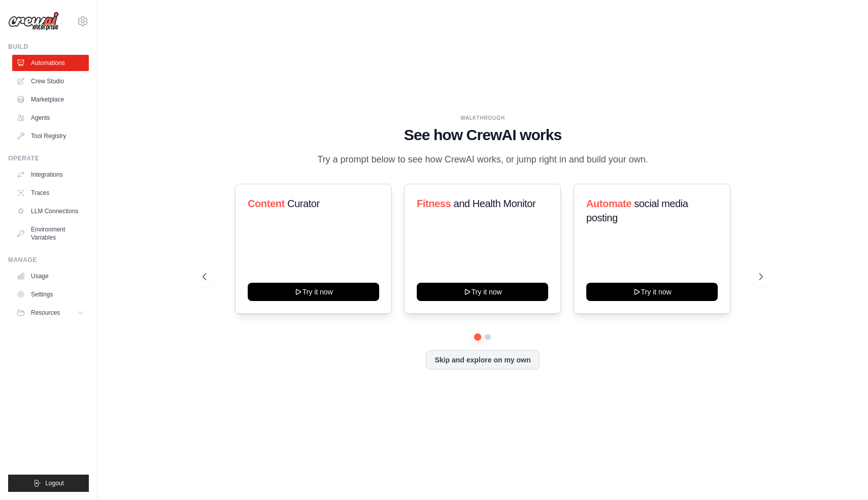 This screenshot has width=868, height=500. What do you see at coordinates (482, 359) in the screenshot?
I see `button: Skip and explore on my own` at bounding box center [482, 359].